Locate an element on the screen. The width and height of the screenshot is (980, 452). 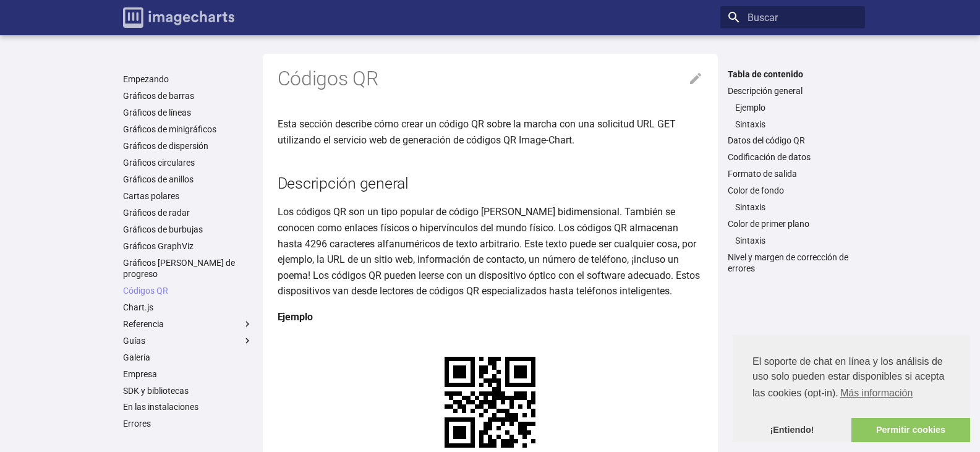
img: logo is located at coordinates (179, 17).